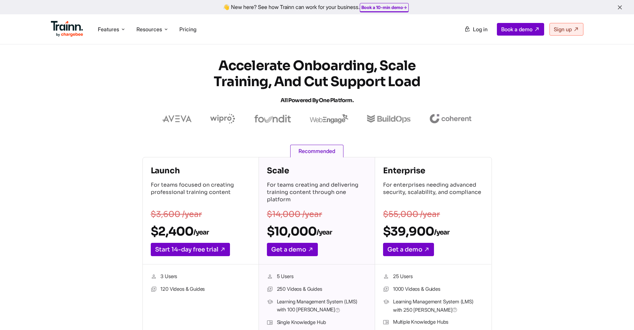 Image resolution: width=634 pixels, height=330 pixels. I want to click on li: Multiple Knowledge Hubs, so click(433, 323).